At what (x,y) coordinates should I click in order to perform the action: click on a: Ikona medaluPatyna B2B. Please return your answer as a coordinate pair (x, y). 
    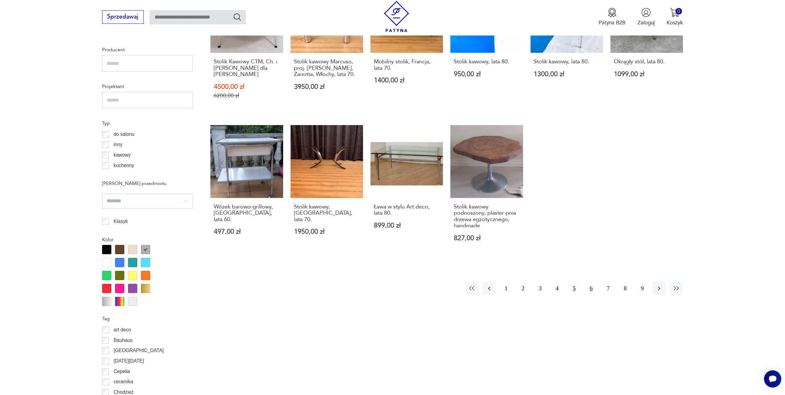
    Looking at the image, I should click on (612, 17).